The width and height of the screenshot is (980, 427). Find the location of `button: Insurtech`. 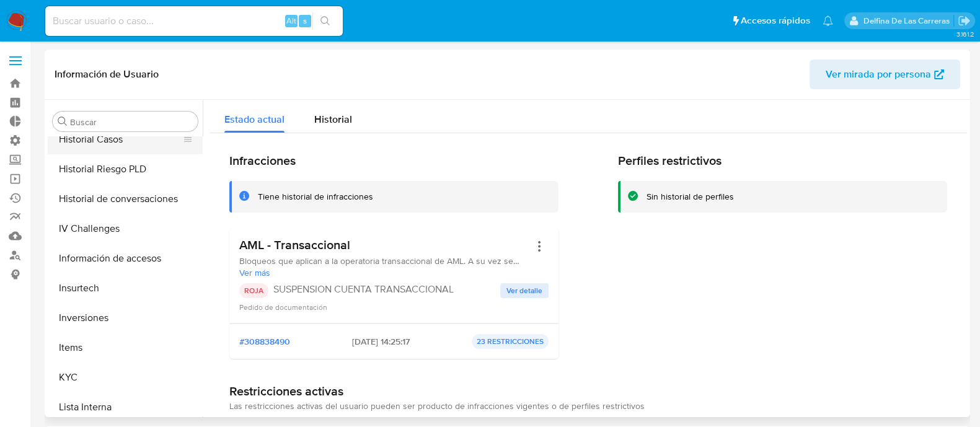

button: Insurtech is located at coordinates (125, 288).